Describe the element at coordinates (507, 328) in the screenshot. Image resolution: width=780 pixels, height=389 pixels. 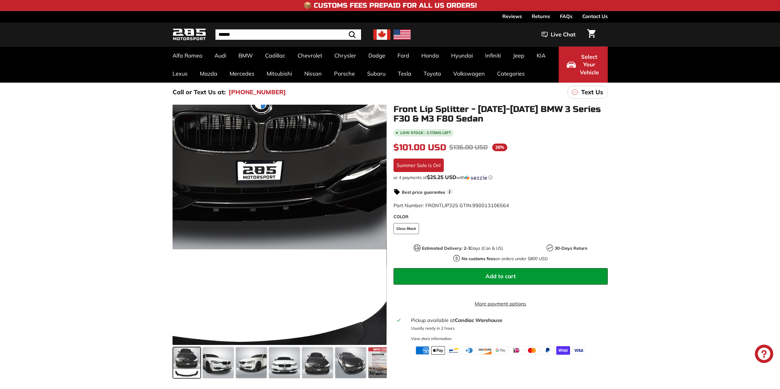
I see `p: Usually ready in 2 hours` at that location.